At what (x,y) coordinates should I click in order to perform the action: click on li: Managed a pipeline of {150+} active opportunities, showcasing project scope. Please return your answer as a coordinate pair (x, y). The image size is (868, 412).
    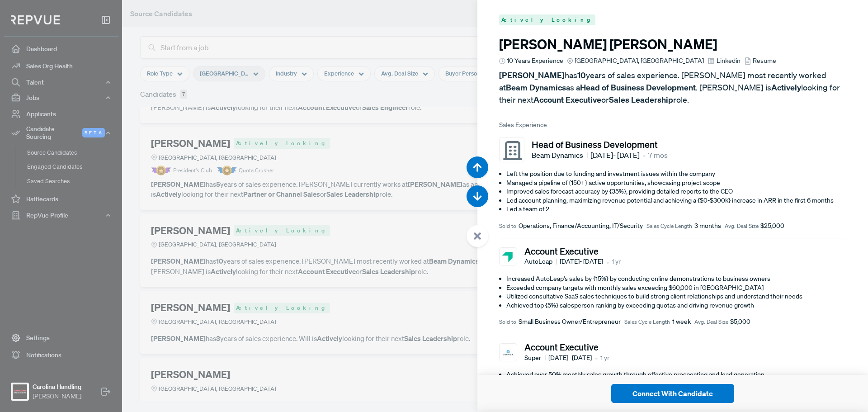
    Looking at the image, I should click on (677, 183).